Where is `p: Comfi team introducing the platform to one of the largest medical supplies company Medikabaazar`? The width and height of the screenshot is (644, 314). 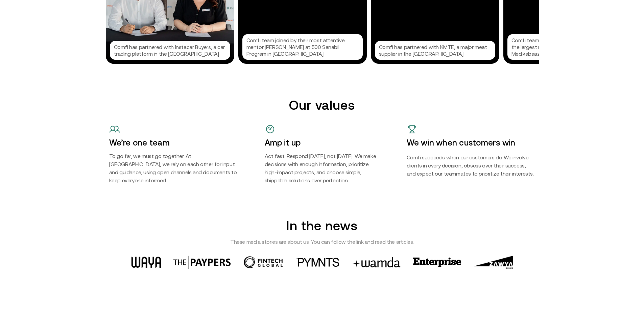 p: Comfi team introducing the platform to one of the largest medical supplies company Medikabaazar is located at coordinates (568, 47).